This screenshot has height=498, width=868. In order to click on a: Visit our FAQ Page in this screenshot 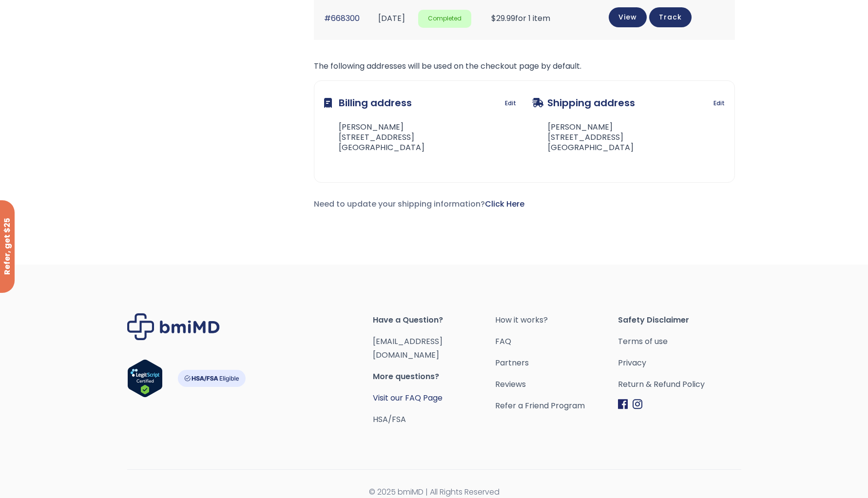, I will do `click(408, 398)`.